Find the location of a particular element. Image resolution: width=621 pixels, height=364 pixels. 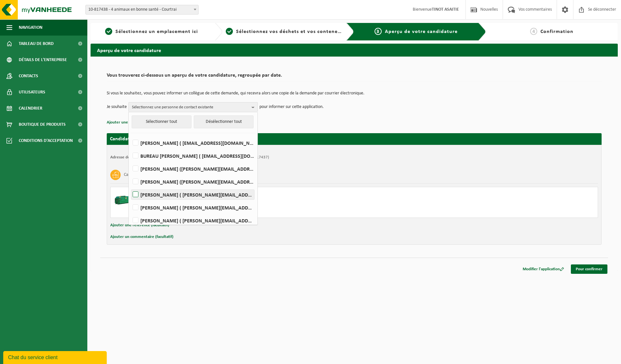

font: Adresse de placement : is located at coordinates (131, 157).